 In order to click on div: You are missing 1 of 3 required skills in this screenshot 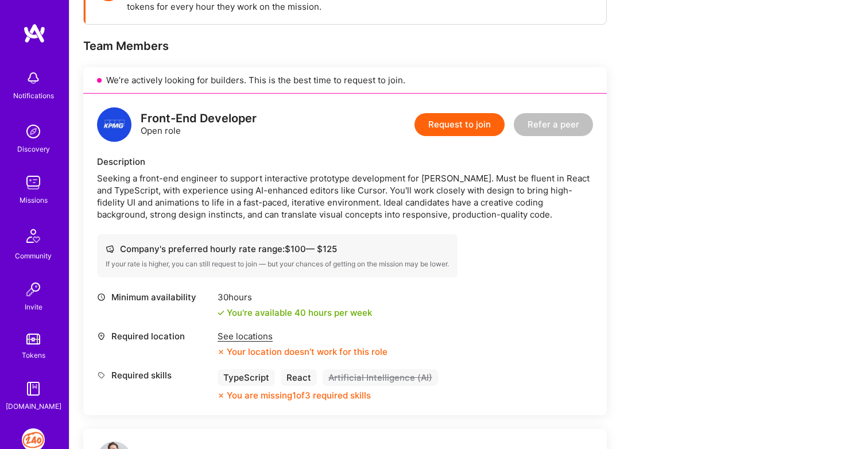, I will do `click(299, 395)`.